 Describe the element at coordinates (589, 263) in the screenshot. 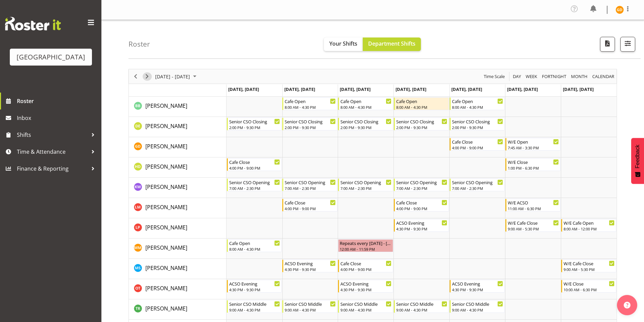

I see `div: W/E Cafe Close` at that location.